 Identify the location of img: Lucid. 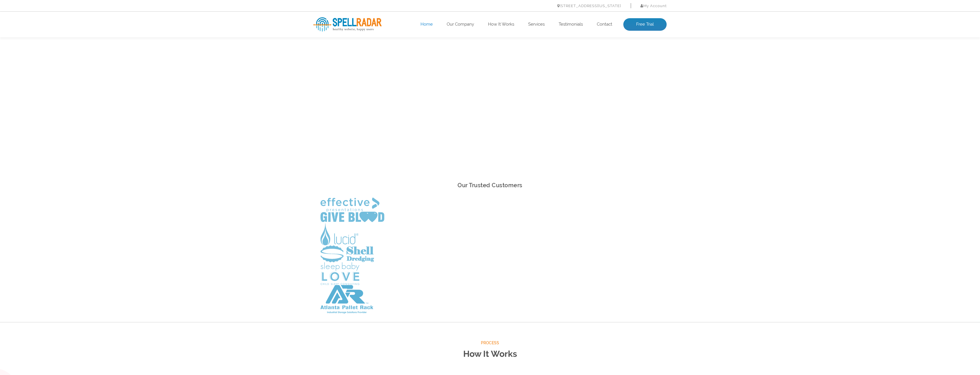
(339, 234).